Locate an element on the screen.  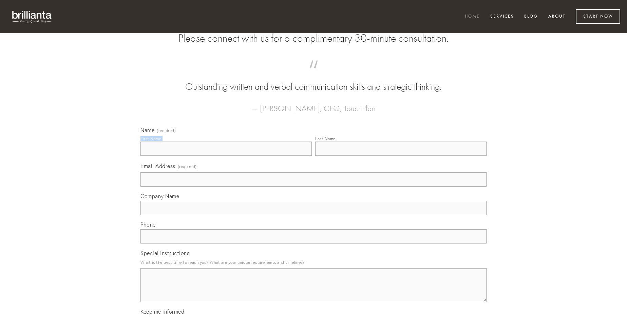
span: Phone is located at coordinates (148, 225).